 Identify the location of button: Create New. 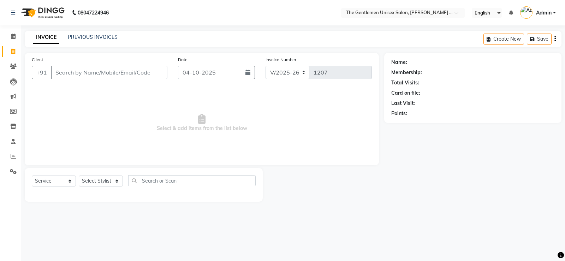
(503, 39).